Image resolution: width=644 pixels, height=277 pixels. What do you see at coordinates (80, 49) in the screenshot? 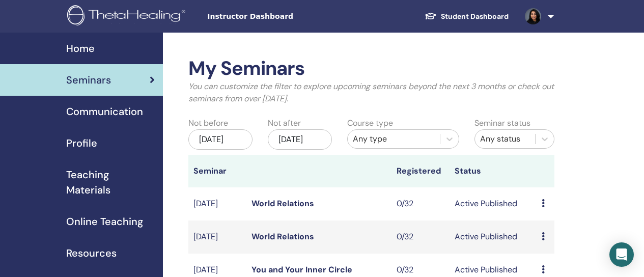
I see `span: Home` at bounding box center [80, 49].